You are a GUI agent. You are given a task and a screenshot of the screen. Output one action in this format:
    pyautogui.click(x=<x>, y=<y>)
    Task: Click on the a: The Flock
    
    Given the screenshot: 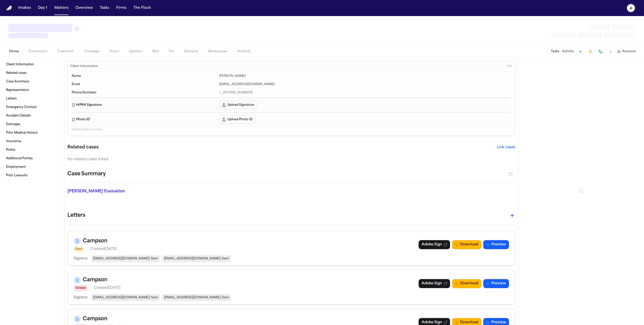 What is the action you would take?
    pyautogui.click(x=142, y=8)
    